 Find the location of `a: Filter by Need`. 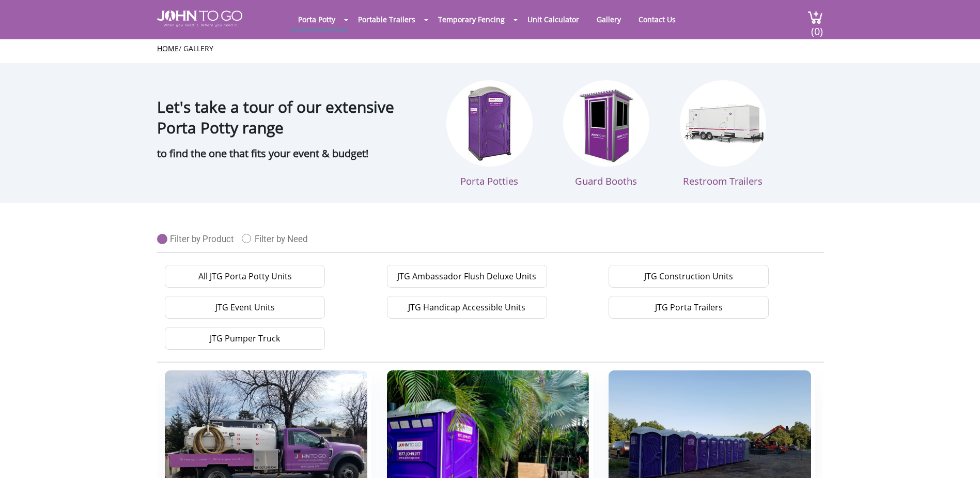

a: Filter by Need is located at coordinates (279, 236).